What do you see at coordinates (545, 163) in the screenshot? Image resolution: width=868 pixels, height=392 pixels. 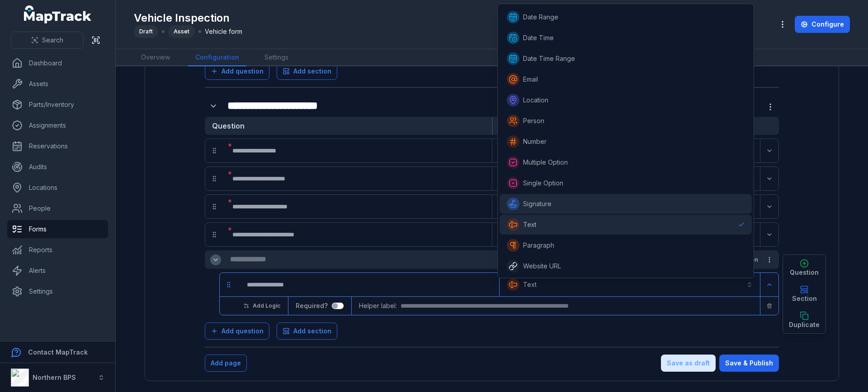 I see `span: Multiple Option` at bounding box center [545, 163].